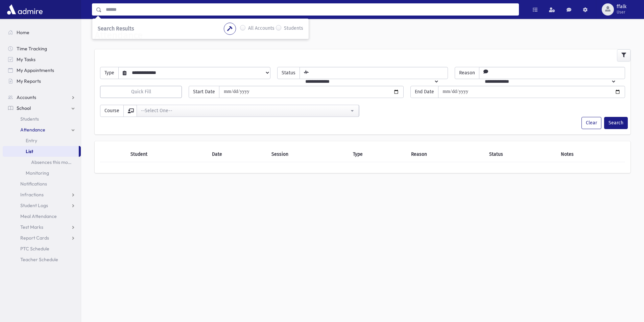 This screenshot has height=322, width=644. What do you see at coordinates (42, 249) in the screenshot?
I see `a: PTC Schedule` at bounding box center [42, 249].